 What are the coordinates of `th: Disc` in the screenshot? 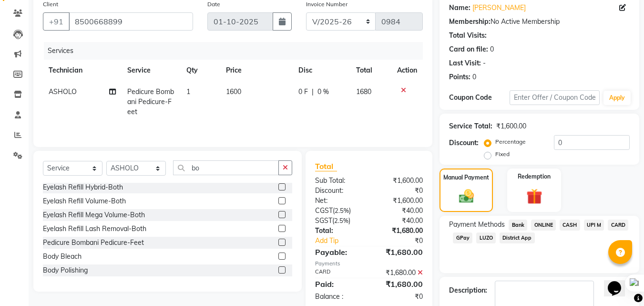 It's located at (321, 70).